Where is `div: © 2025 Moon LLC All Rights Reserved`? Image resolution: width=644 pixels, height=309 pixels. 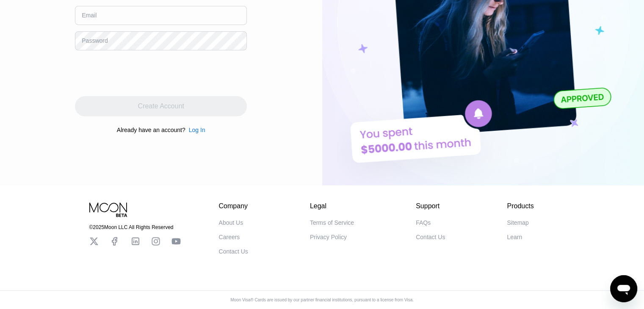
div: © 2025 Moon LLC All Rights Reserved is located at coordinates (135, 227).